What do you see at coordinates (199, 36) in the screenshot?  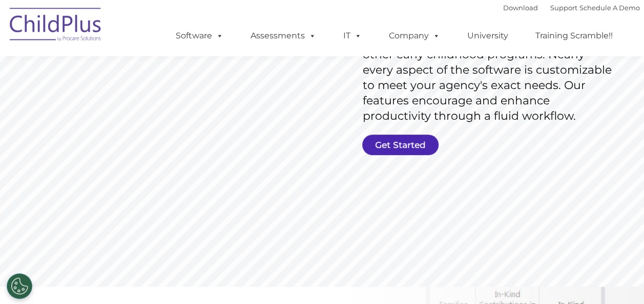 I see `a: Software` at bounding box center [199, 36].